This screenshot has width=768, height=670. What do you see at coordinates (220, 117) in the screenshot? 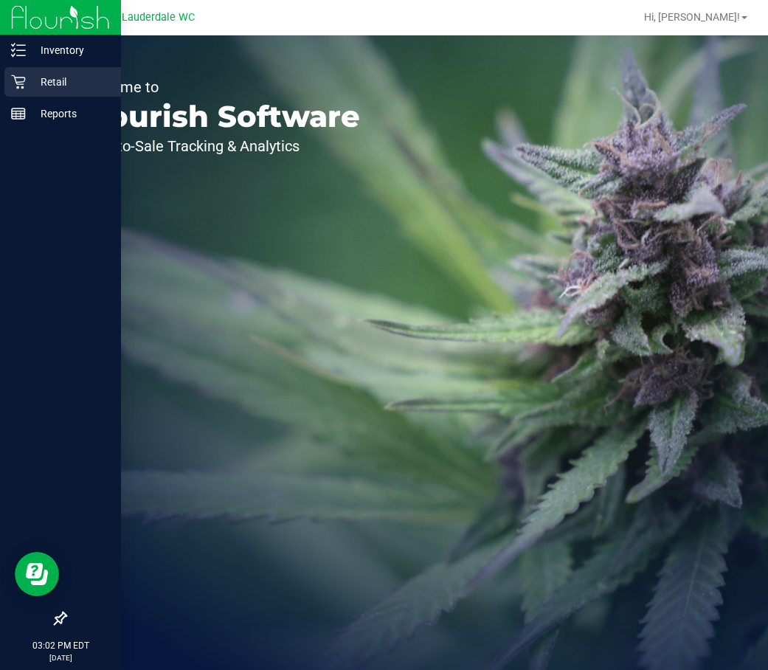
I see `p: Flourish Software` at bounding box center [220, 117].